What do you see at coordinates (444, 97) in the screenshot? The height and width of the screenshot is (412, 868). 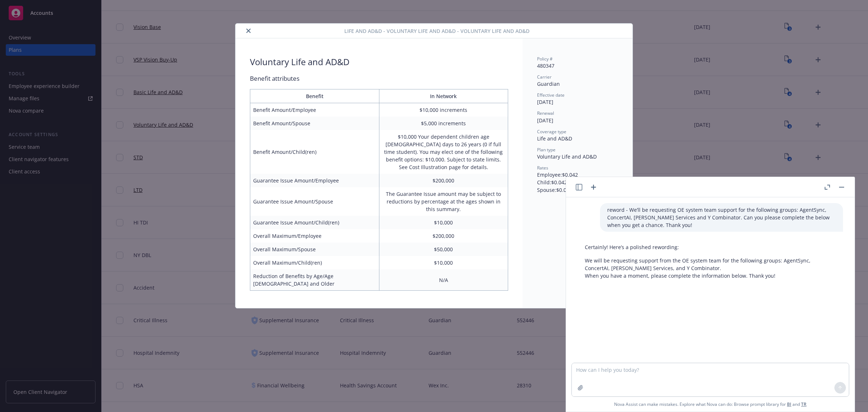 I see `th: In Network` at bounding box center [444, 97].